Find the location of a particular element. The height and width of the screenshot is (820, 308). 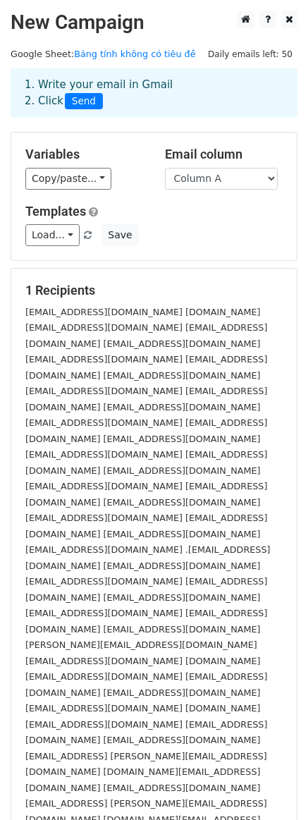

h2: New Campaign is located at coordinates (154, 23).